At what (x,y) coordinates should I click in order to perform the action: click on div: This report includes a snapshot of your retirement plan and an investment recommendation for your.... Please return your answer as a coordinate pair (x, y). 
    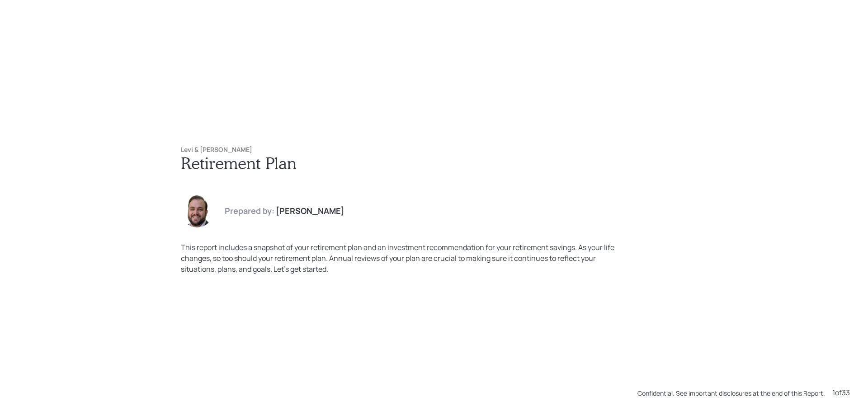
    Looking at the image, I should click on (405, 258).